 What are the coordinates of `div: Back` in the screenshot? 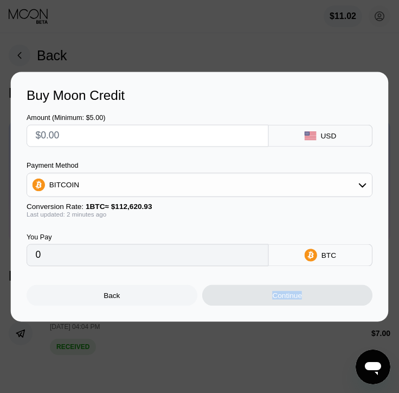 It's located at (112, 295).